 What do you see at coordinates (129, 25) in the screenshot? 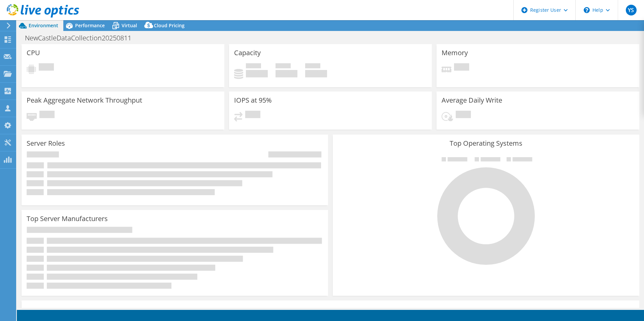
I see `span: Virtual` at bounding box center [129, 25].